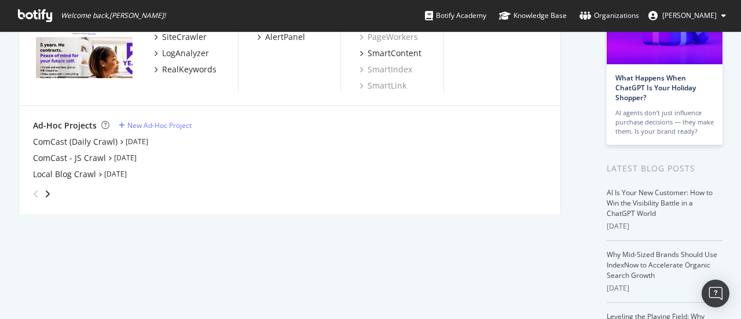 This screenshot has width=741, height=319. What do you see at coordinates (664, 122) in the screenshot?
I see `div: AI agents don’t just influence purchase decisions — they make them. Is your brand ready?` at bounding box center [664, 122].